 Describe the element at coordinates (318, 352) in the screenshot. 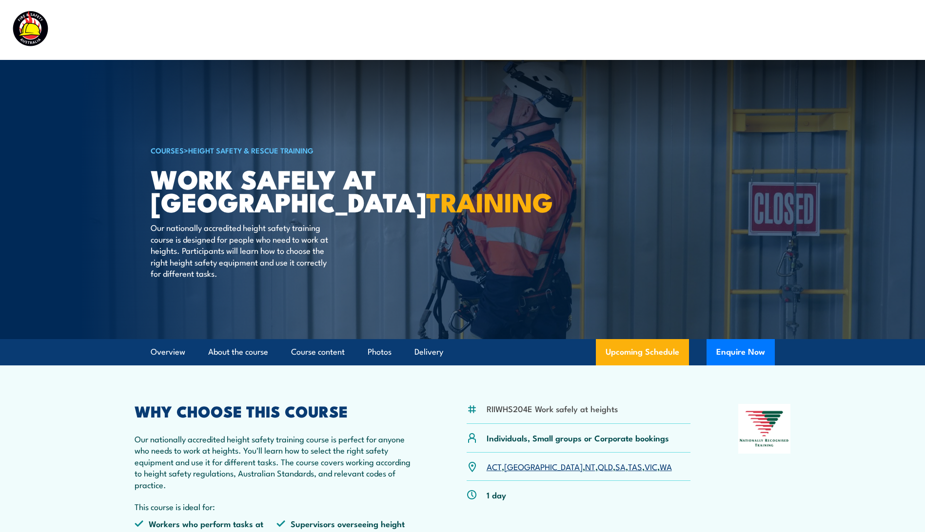

I see `a: Course content` at that location.